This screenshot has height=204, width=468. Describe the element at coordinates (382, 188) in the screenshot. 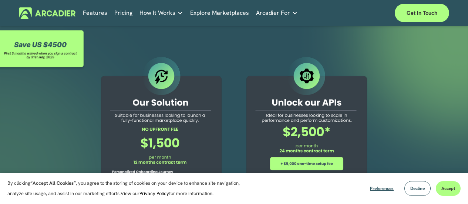

I see `button: Preferences` at that location.